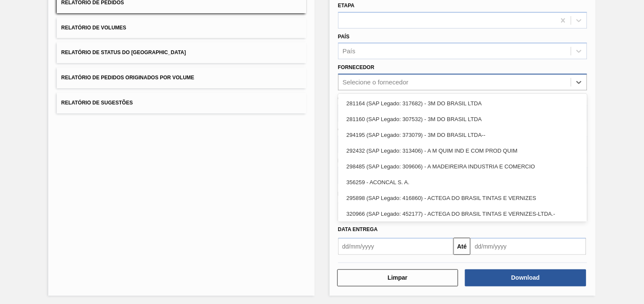 This screenshot has width=644, height=304. I want to click on span: Relatório de Sugestões, so click(97, 103).